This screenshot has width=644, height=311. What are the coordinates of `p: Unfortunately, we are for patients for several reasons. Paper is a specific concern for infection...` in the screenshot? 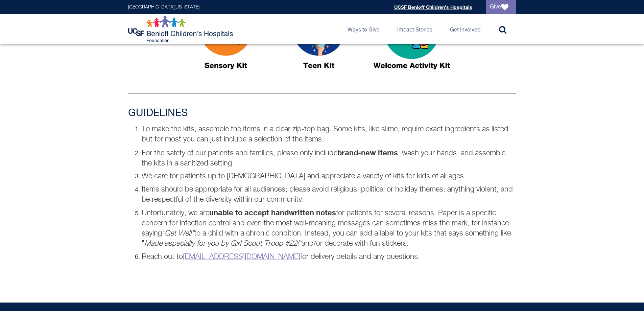 It's located at (329, 228).